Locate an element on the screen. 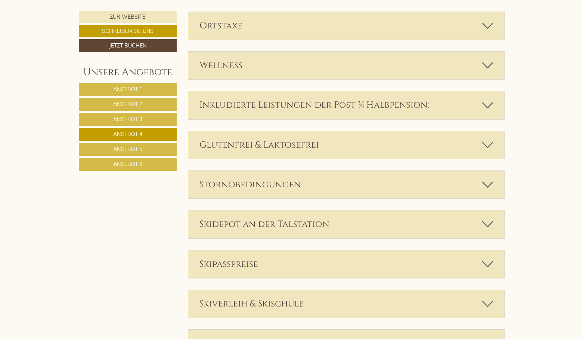  div: Skipasspreise is located at coordinates (346, 264).